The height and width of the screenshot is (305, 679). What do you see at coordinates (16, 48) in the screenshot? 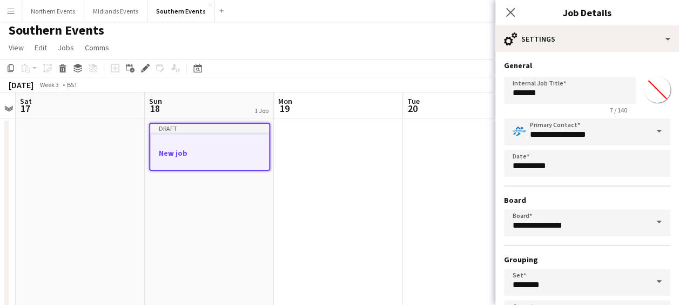
I see `a: View` at bounding box center [16, 48].